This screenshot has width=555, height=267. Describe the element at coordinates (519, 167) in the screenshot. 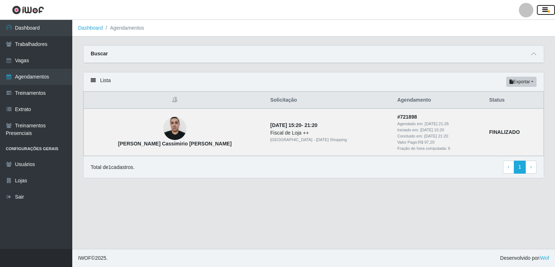

I see `nav: pagination` at that location.